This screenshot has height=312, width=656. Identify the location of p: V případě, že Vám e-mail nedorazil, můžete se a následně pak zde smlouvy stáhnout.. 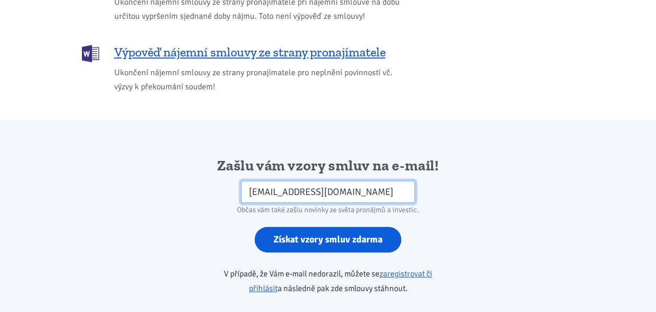
(328, 281).